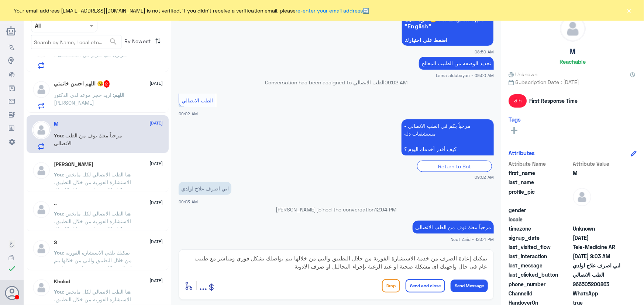 This screenshot has height=305, width=644. I want to click on p: 30/8/2025, 9:00 AM, so click(456, 63).